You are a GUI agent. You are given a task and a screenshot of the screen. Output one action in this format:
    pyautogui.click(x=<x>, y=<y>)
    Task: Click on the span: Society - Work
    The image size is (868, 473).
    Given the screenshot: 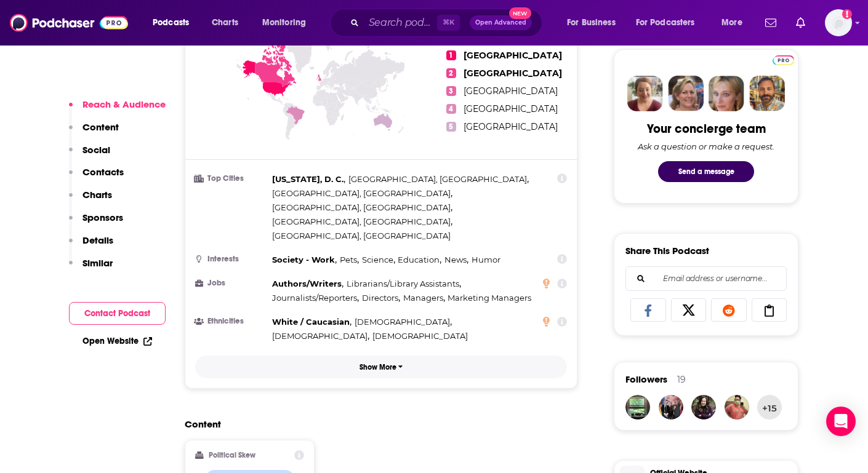 What is the action you would take?
    pyautogui.click(x=303, y=259)
    